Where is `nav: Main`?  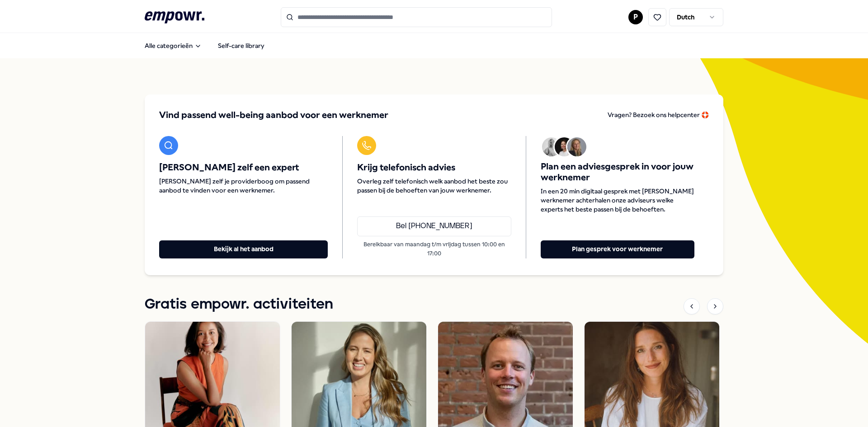 nav: Main is located at coordinates (204, 46).